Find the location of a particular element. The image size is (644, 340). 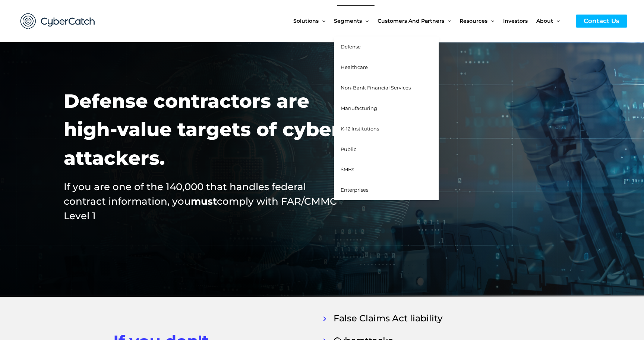

span: About is located at coordinates (544, 21).